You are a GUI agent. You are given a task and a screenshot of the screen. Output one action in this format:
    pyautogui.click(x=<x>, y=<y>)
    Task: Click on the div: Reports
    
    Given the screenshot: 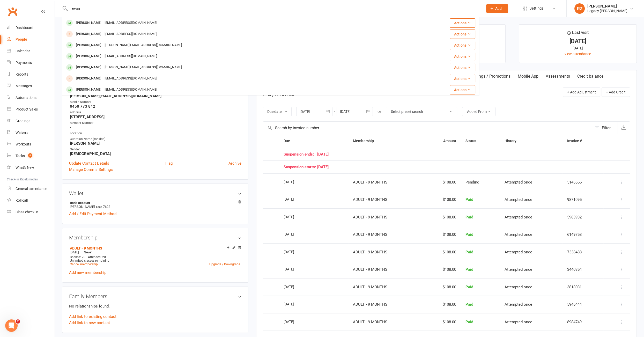 What is the action you would take?
    pyautogui.click(x=22, y=74)
    